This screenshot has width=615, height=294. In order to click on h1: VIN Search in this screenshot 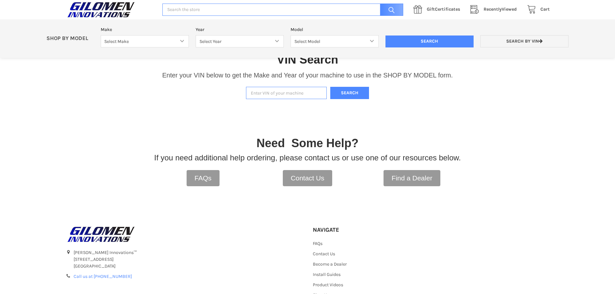, I will do `click(307, 59)`.